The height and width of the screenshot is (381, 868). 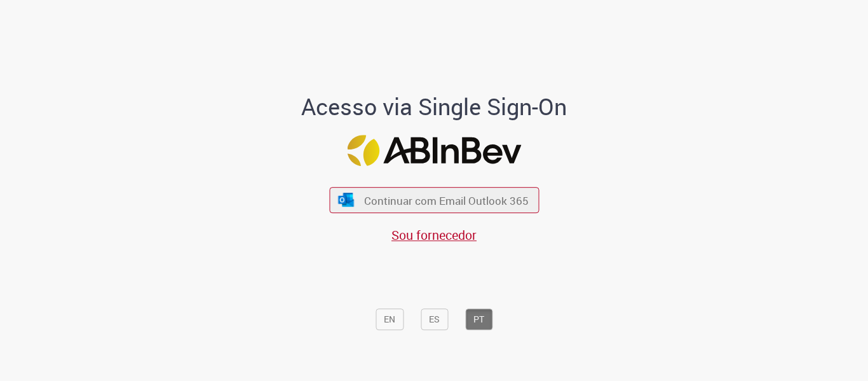 What do you see at coordinates (434, 319) in the screenshot?
I see `button: ES` at bounding box center [434, 319].